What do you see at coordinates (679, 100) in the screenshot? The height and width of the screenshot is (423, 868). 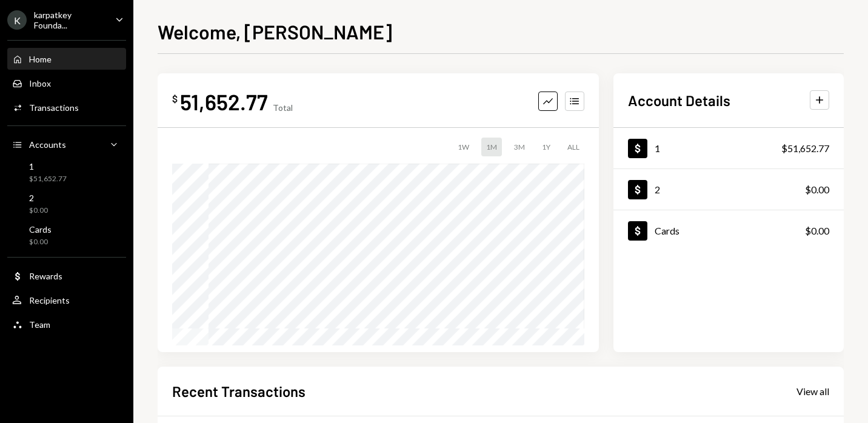 I see `h2: Account Details` at bounding box center [679, 100].